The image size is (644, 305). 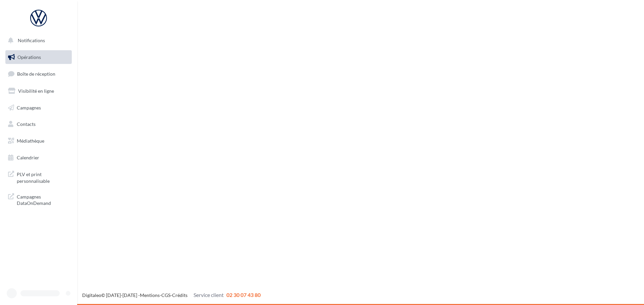 I want to click on a: Mentions, so click(x=149, y=295).